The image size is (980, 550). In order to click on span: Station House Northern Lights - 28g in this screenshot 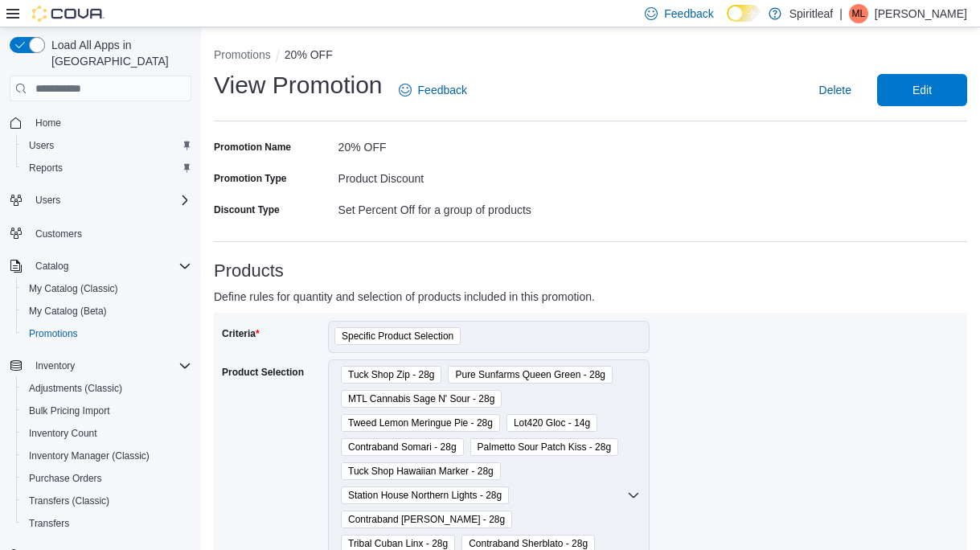, I will do `click(424, 495)`.